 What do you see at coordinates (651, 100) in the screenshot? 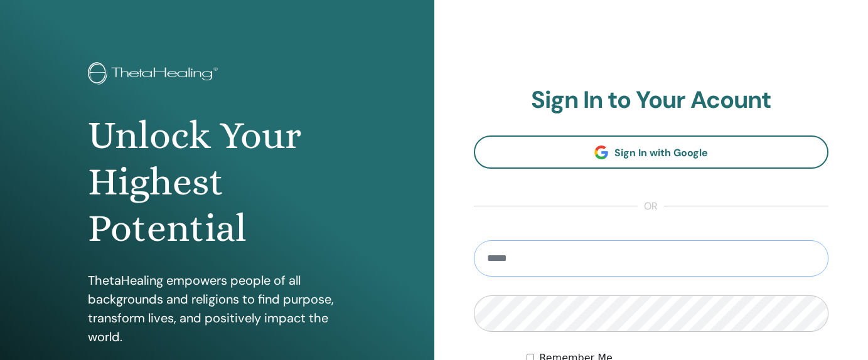
I see `h2: Sign In to Your Acount` at bounding box center [651, 100].